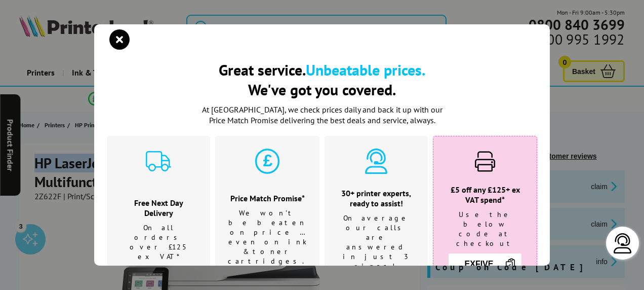  Describe the element at coordinates (485, 194) in the screenshot. I see `h3: £5 off any £125+ ex VAT spend*` at that location.